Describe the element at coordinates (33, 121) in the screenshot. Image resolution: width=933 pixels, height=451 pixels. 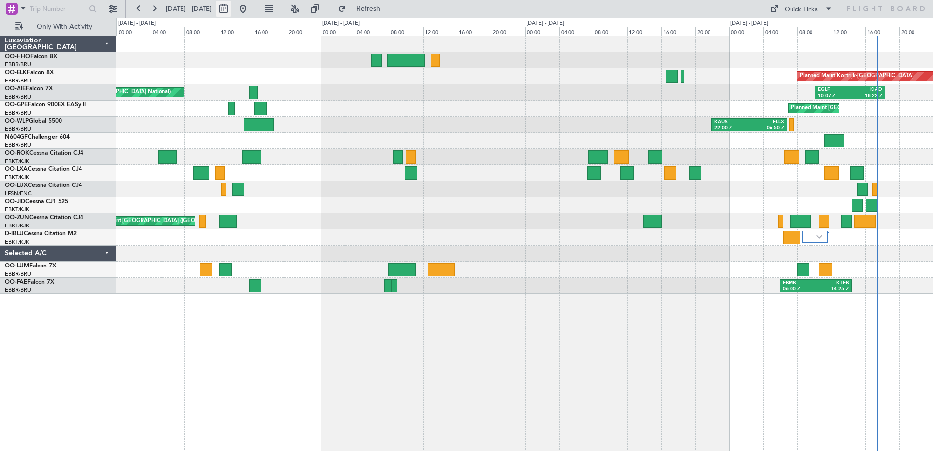
I see `a: OO-WLPGlobal 5500` at that location.